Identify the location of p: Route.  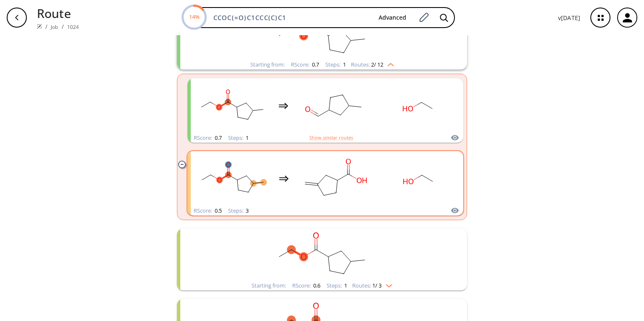
(58, 13).